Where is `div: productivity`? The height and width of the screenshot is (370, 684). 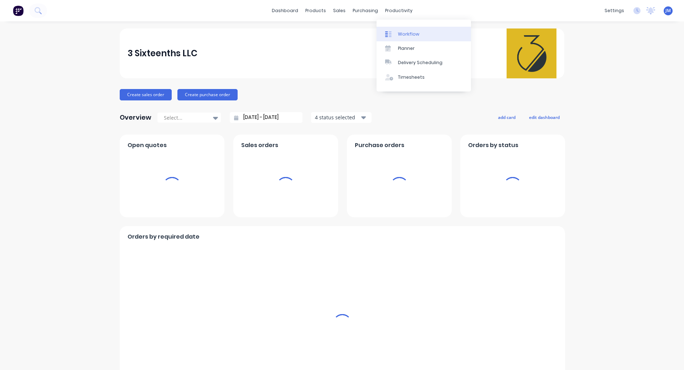 div: productivity is located at coordinates (398, 11).